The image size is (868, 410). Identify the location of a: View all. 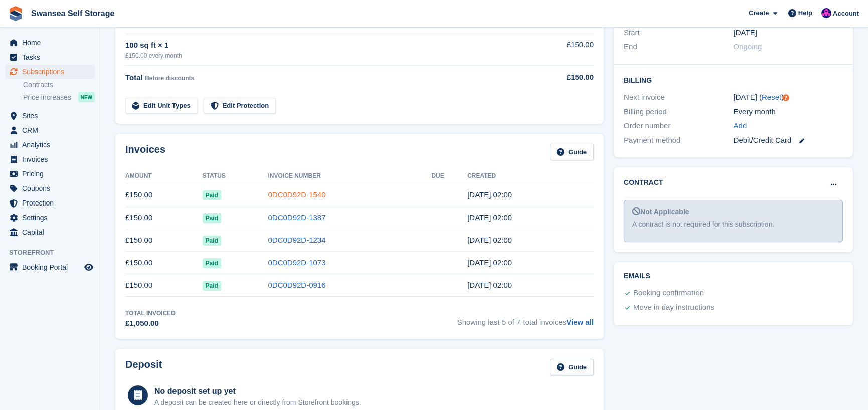
(580, 322).